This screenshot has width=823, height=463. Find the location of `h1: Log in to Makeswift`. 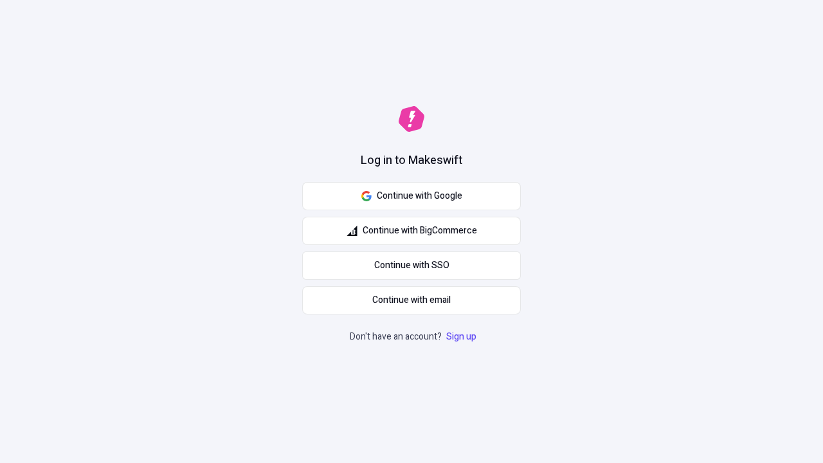

h1: Log in to Makeswift is located at coordinates (412, 161).